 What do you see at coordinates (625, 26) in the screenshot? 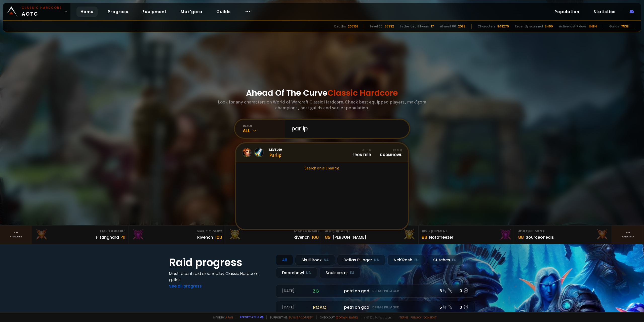
I see `div: 7538` at bounding box center [625, 26].